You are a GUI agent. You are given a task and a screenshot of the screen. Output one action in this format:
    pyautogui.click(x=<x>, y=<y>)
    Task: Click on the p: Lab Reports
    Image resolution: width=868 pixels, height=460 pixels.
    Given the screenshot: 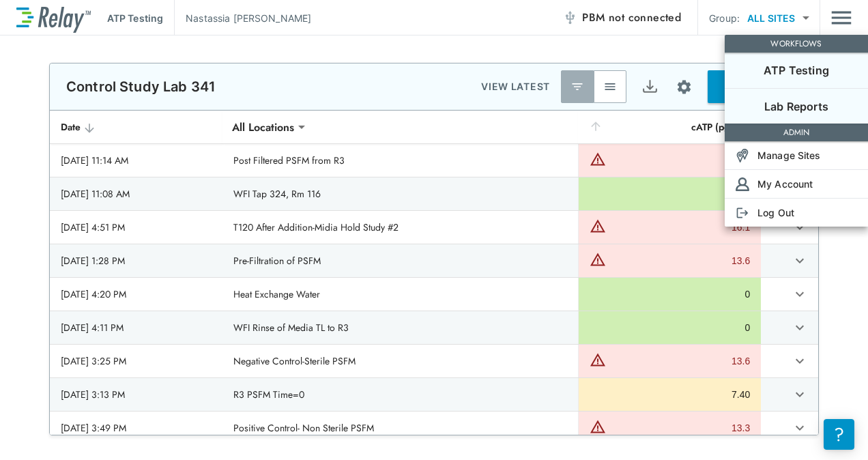 What is the action you would take?
    pyautogui.click(x=796, y=106)
    